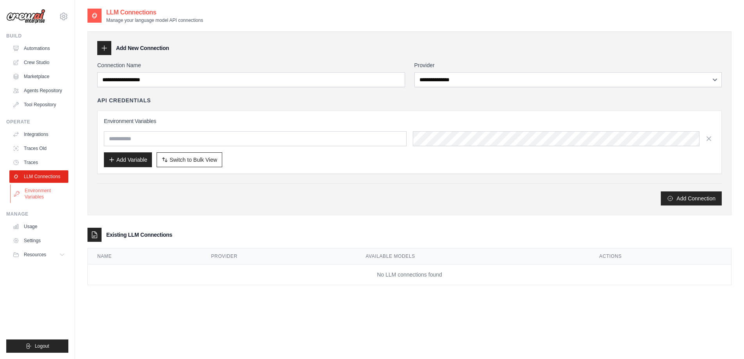 The image size is (744, 359). Describe the element at coordinates (409, 275) in the screenshot. I see `td: No LLM connections found` at that location.